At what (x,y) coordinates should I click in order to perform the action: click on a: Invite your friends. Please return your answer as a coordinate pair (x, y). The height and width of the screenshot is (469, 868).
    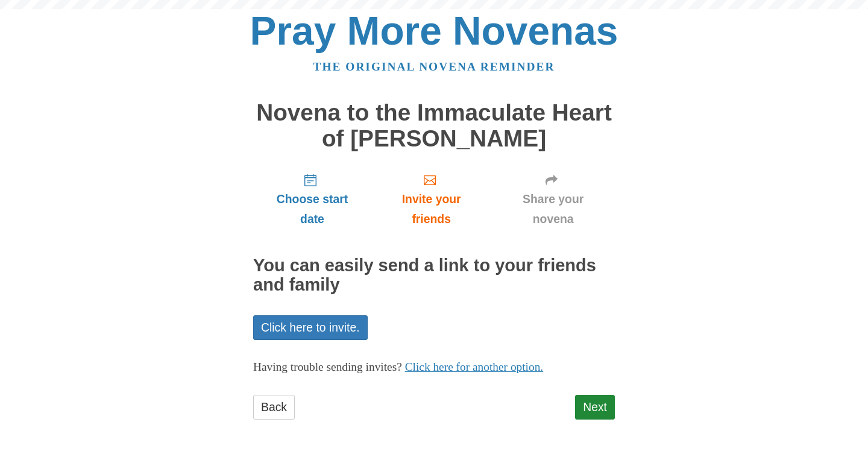
    Looking at the image, I should click on (431, 199).